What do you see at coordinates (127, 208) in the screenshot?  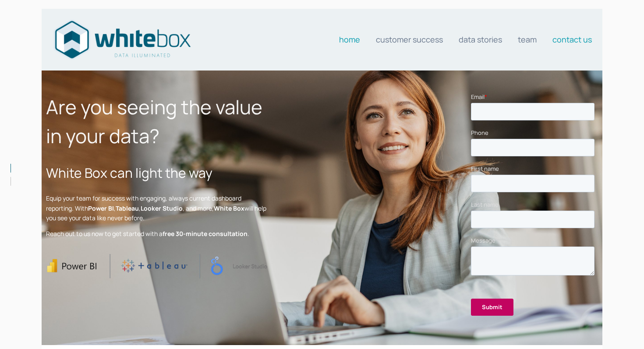 I see `strong: Tableau` at bounding box center [127, 208].